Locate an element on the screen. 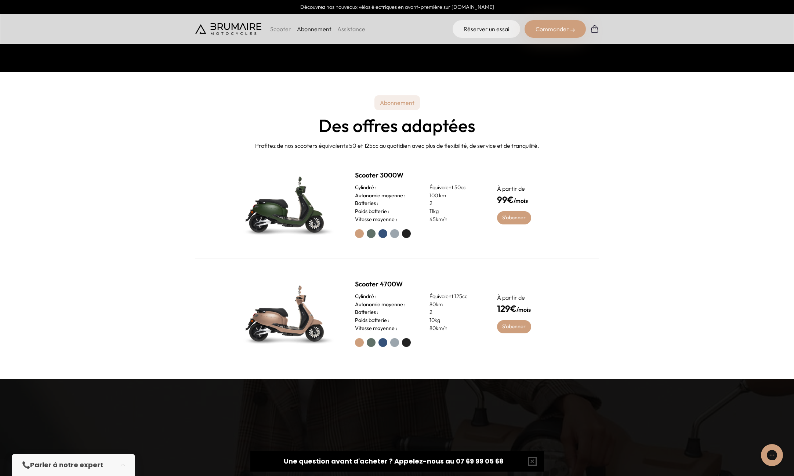 This screenshot has width=794, height=476. p: Équivalent 125cc is located at coordinates (454, 297).